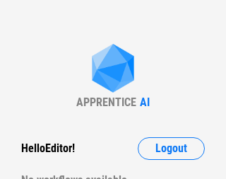 This screenshot has width=226, height=179. Describe the element at coordinates (113, 69) in the screenshot. I see `img: Apprentice AI` at that location.